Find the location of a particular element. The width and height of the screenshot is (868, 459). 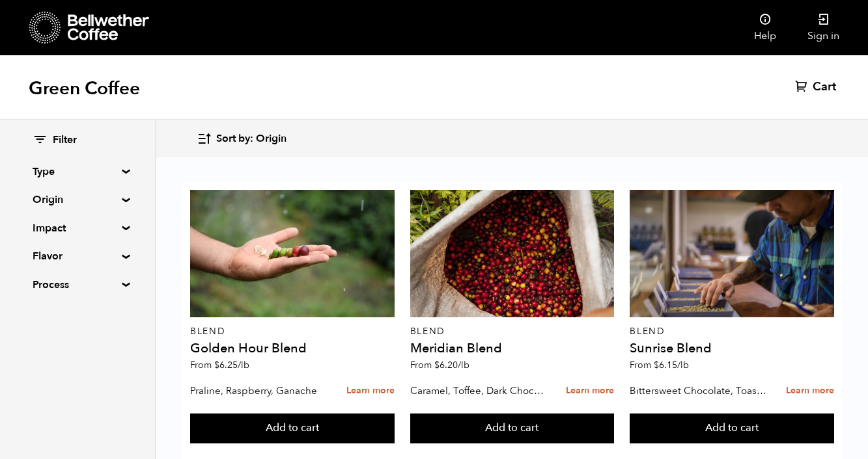

bdi: 6.20 is located at coordinates (452, 365).